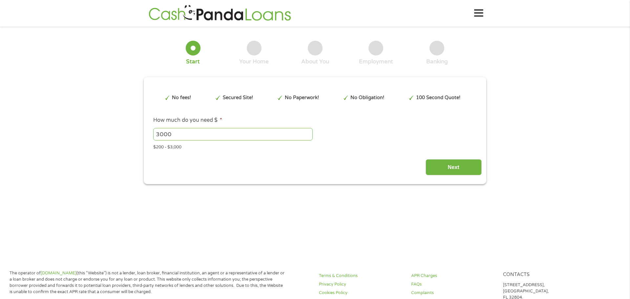 The height and width of the screenshot is (299, 630). Describe the element at coordinates (361, 276) in the screenshot. I see `a: Terms & Conditions` at that location.